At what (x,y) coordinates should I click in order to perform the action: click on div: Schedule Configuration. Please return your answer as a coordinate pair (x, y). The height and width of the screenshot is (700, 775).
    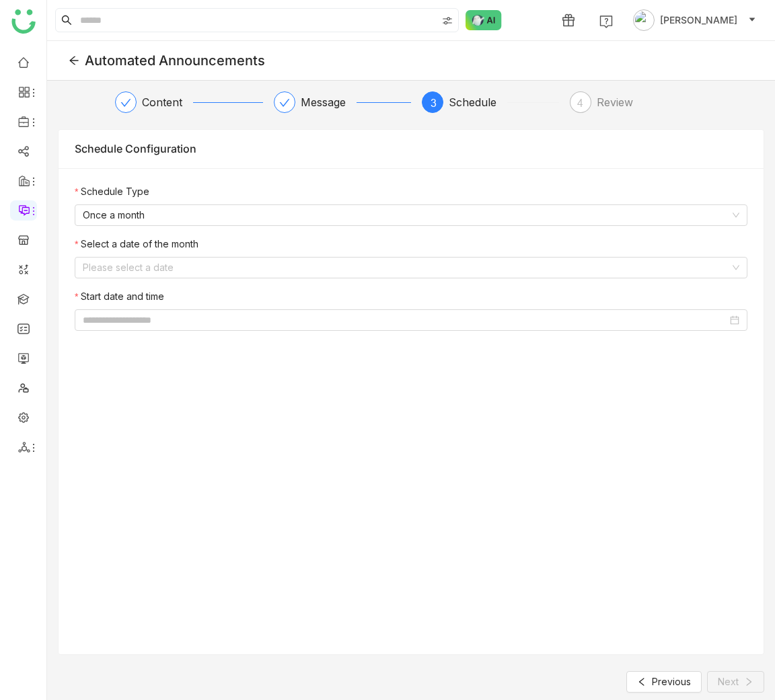
    Looking at the image, I should click on (411, 149).